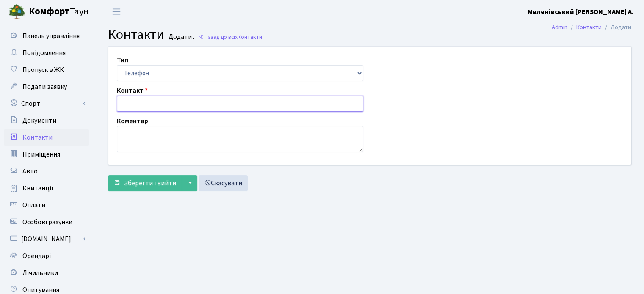 The image size is (644, 294). I want to click on span: Лічильники, so click(40, 273).